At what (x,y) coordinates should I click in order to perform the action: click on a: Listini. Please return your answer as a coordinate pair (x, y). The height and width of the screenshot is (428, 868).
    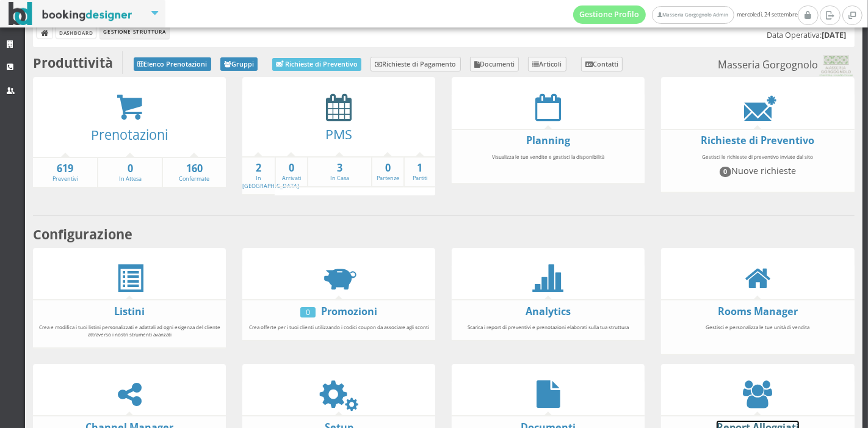
    Looking at the image, I should click on (129, 311).